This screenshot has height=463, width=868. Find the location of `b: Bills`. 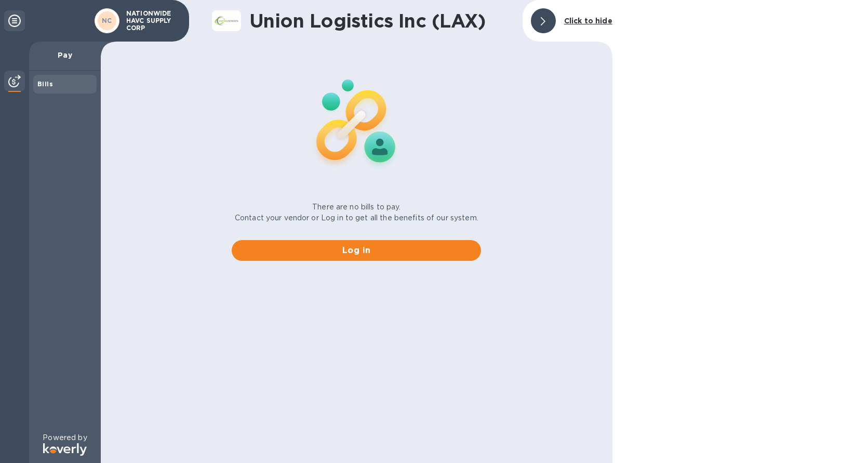

b: Bills is located at coordinates (45, 84).